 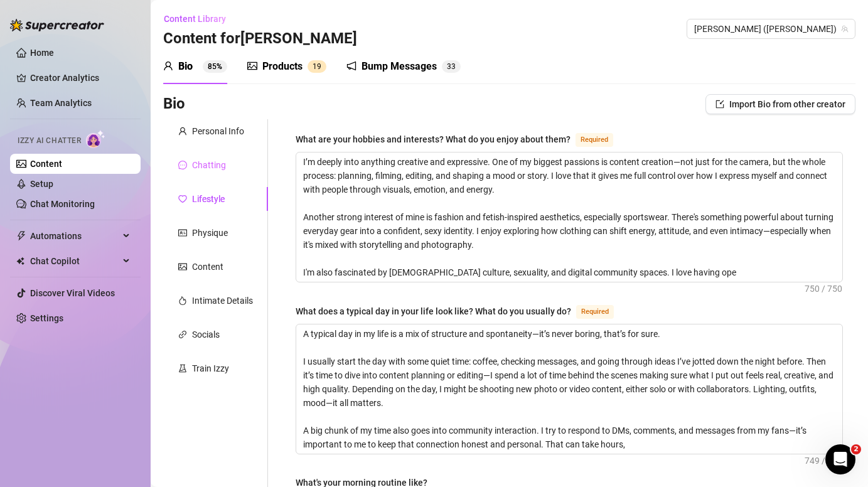 What do you see at coordinates (461, 312) in the screenshot?
I see `label: What does a typical day in your life look like? What do you usually do?` at bounding box center [461, 312].